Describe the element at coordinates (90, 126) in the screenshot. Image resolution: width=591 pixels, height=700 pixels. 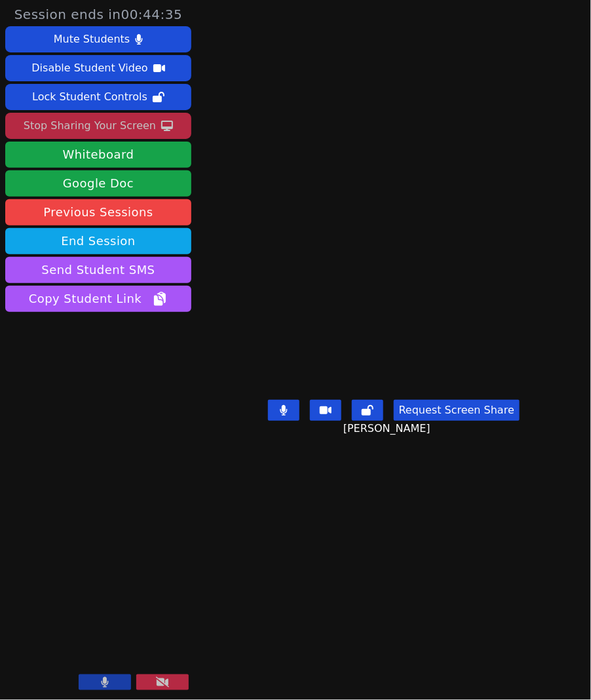
I see `div: Stop Sharing Your Screen` at that location.